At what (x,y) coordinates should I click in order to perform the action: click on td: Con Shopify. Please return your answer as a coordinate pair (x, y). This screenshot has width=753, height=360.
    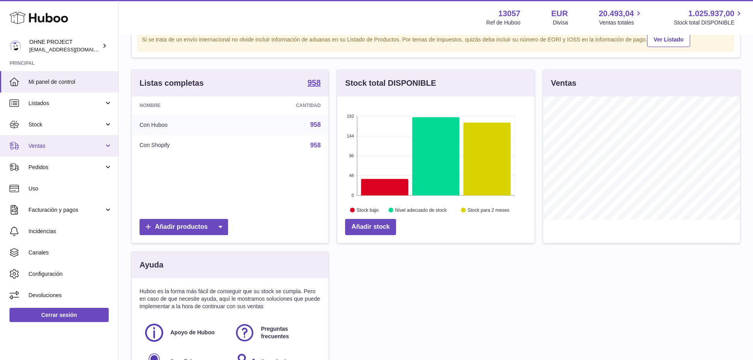
    Looking at the image, I should click on (184, 145).